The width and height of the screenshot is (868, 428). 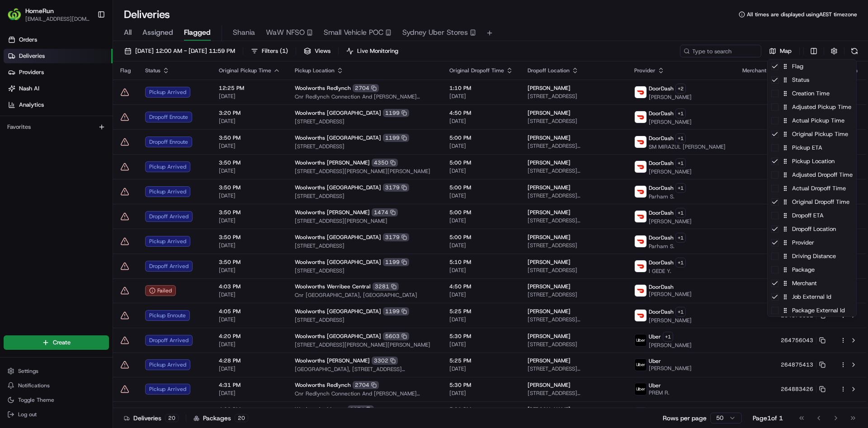 I want to click on div: Merchant, so click(x=812, y=283).